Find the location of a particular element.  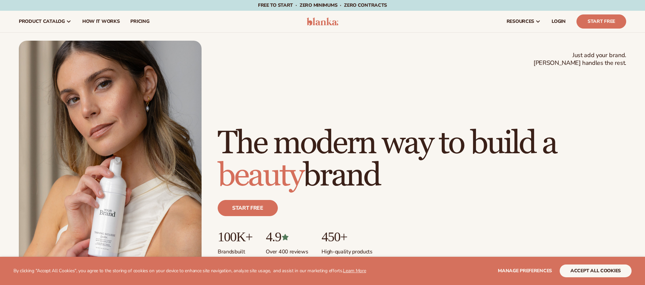

a: How It Works is located at coordinates (101, 22).